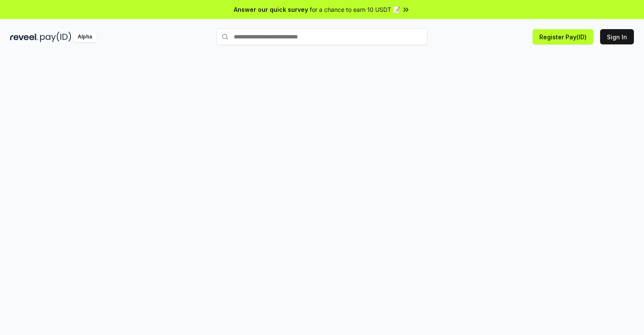  Describe the element at coordinates (271, 9) in the screenshot. I see `span: Answer our quick survey` at that location.